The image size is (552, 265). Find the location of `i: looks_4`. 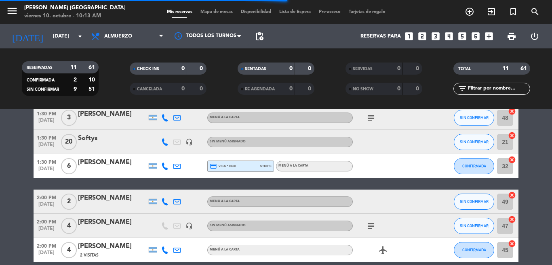

i: looks_4 is located at coordinates (449, 36).